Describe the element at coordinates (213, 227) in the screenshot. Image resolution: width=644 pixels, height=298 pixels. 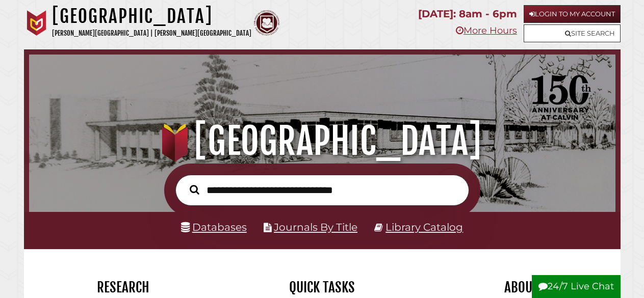
I see `a: Databases` at that location.